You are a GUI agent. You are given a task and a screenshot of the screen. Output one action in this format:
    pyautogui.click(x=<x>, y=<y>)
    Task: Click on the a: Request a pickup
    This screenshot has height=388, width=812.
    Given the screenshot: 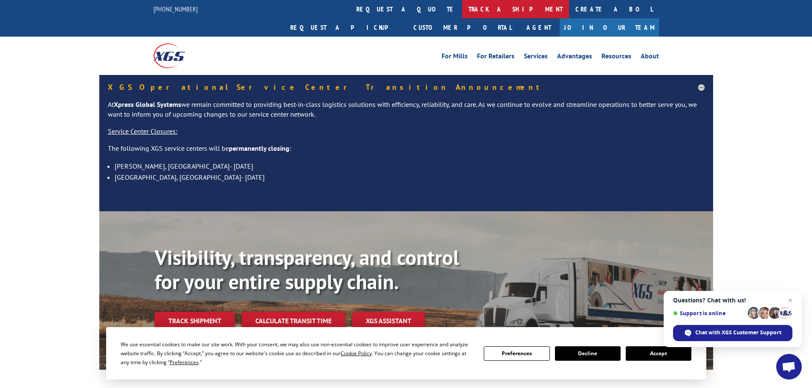 What is the action you would take?
    pyautogui.click(x=345, y=27)
    